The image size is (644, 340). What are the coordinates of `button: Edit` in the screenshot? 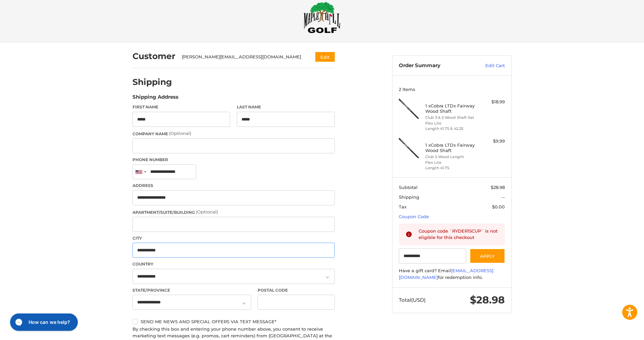 It's located at (325, 57).